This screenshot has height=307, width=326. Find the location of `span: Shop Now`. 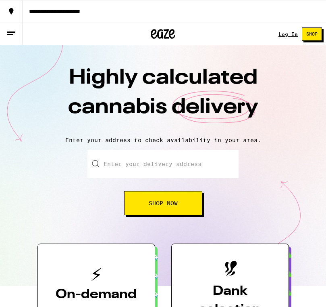

span: Shop Now is located at coordinates (163, 203).